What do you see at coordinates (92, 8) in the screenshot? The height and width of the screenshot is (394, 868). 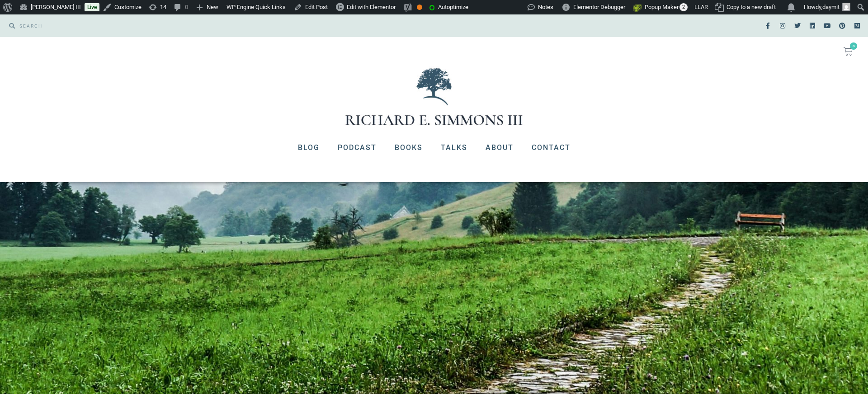 I see `a: Live` at bounding box center [92, 8].